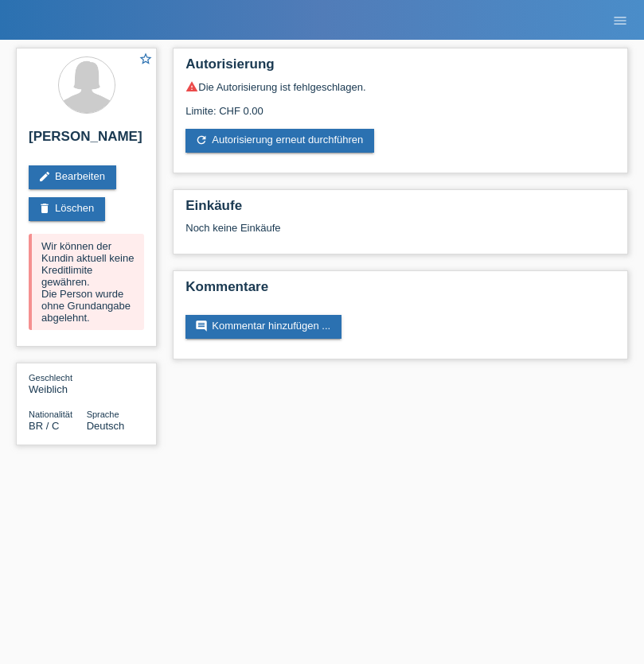 The image size is (644, 664). I want to click on h2: Autorisierung, so click(400, 68).